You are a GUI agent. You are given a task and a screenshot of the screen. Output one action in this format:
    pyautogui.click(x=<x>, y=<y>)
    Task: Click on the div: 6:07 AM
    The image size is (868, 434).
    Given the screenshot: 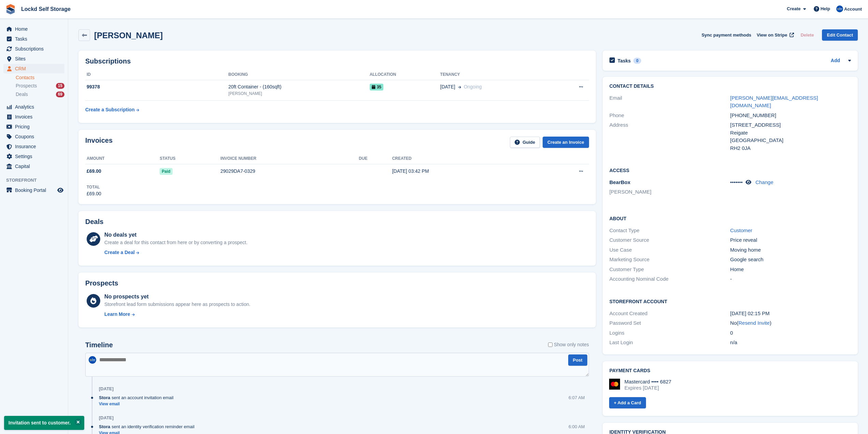 What is the action you would take?
    pyautogui.click(x=576, y=398)
    